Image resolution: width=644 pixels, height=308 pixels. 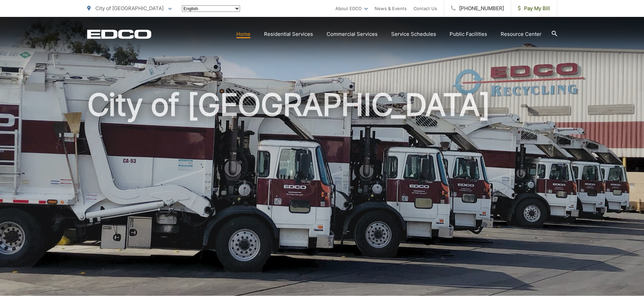 I want to click on a: Service Schedules, so click(x=413, y=34).